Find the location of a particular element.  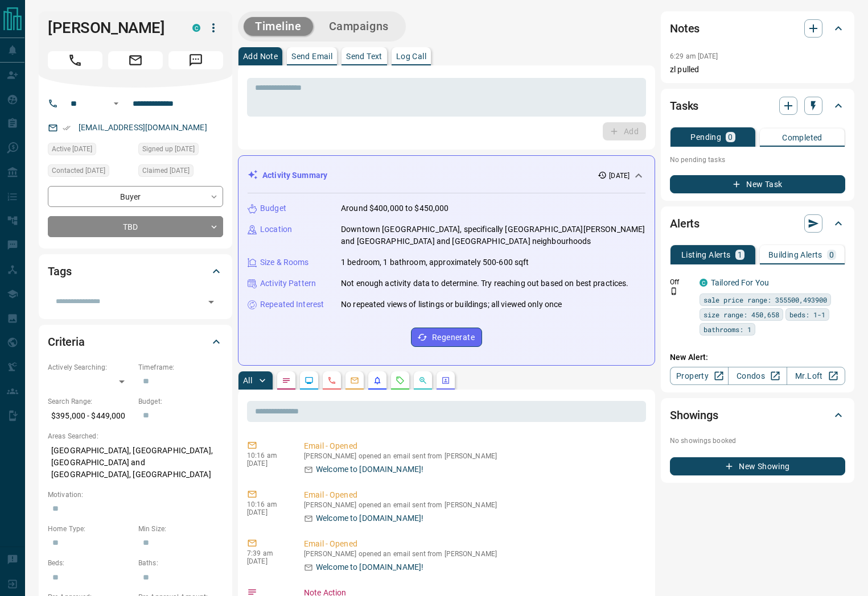

p: $395,000 - $449,000 is located at coordinates (90, 416).